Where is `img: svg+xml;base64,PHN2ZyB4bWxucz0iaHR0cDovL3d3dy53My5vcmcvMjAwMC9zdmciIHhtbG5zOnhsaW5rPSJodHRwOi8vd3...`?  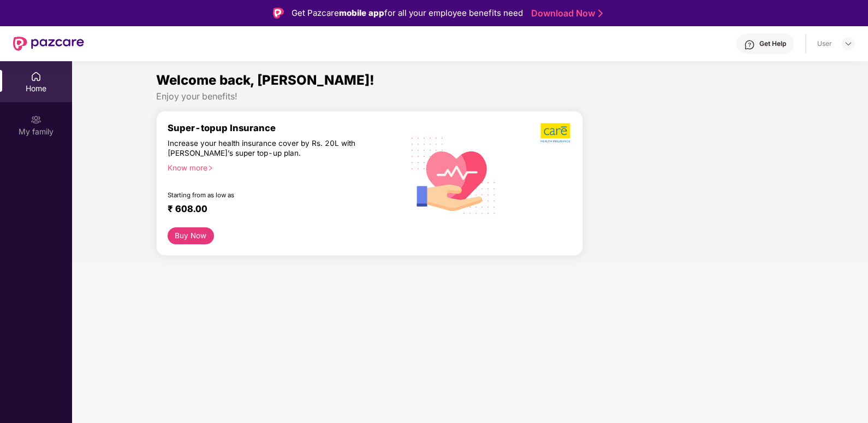 img: svg+xml;base64,PHN2ZyB4bWxucz0iaHR0cDovL3d3dy53My5vcmcvMjAwMC9zdmciIHhtbG5zOnhsaW5rPSJodHRwOi8vd3... is located at coordinates (453, 175).